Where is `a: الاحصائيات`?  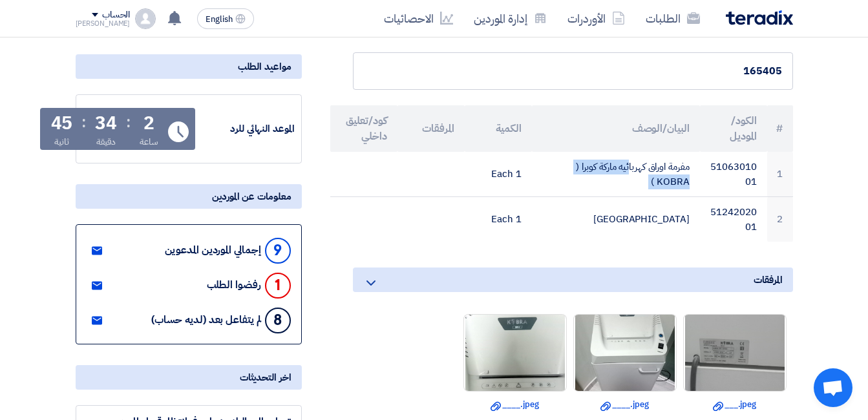 a: الاحصائيات is located at coordinates (418, 18).